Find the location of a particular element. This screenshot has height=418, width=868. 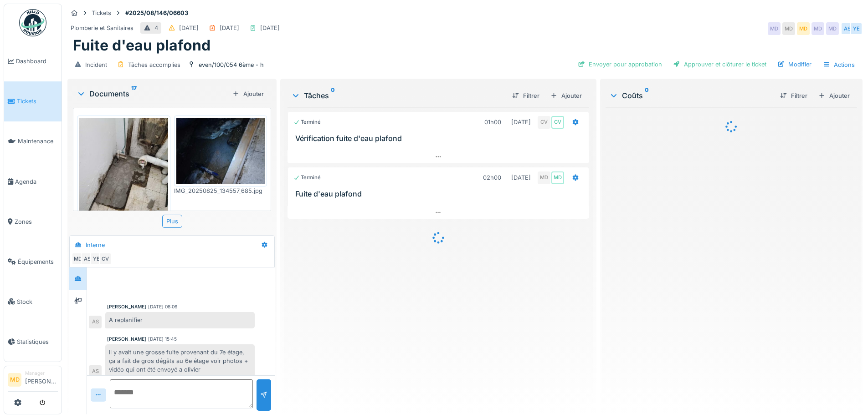

div: Manager is located at coordinates (41, 373).